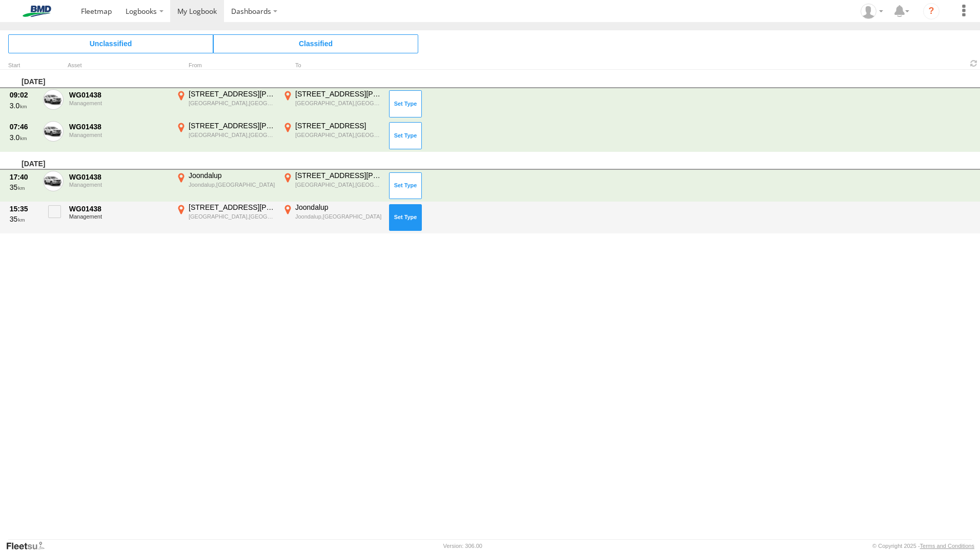 The height and width of the screenshot is (551, 980). What do you see at coordinates (37, 11) in the screenshot?
I see `img: bmd-logo.svg` at bounding box center [37, 11].